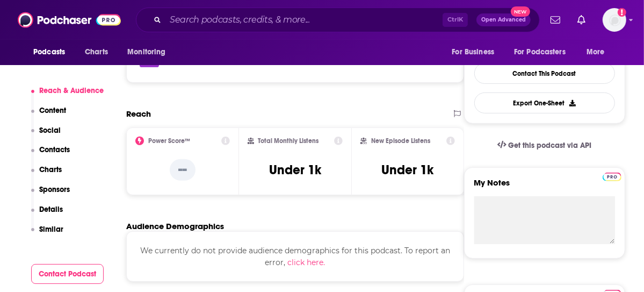 This screenshot has height=292, width=644. Describe the element at coordinates (545, 73) in the screenshot. I see `a: Contact This Podcast` at that location.